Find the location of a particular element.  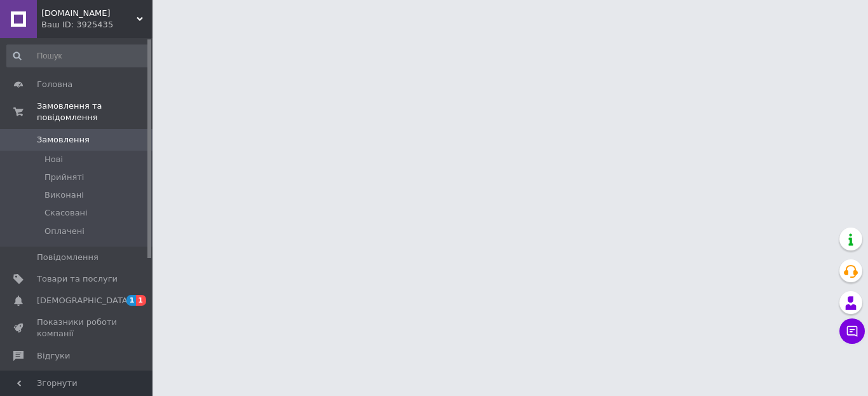

div: Ваш ID: 3925435 is located at coordinates (97, 25).